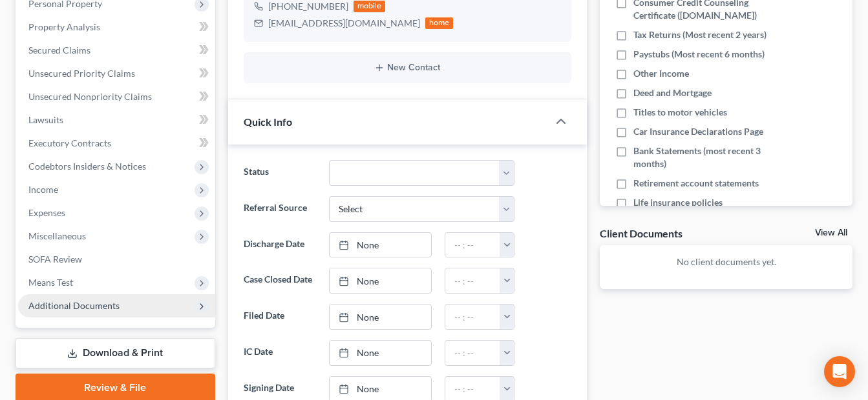 This screenshot has width=868, height=400. What do you see at coordinates (90, 96) in the screenshot?
I see `span: Unsecured Nonpriority Claims` at bounding box center [90, 96].